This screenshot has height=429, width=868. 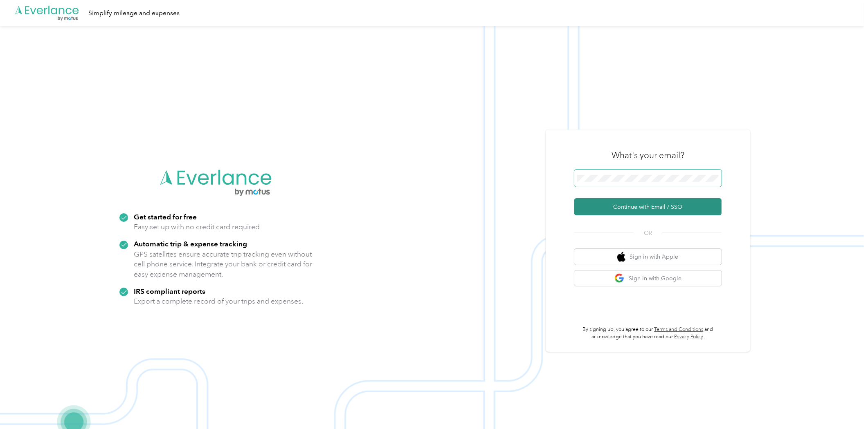 What do you see at coordinates (648, 256) in the screenshot?
I see `button: apple logoSign in with Apple` at bounding box center [648, 256].